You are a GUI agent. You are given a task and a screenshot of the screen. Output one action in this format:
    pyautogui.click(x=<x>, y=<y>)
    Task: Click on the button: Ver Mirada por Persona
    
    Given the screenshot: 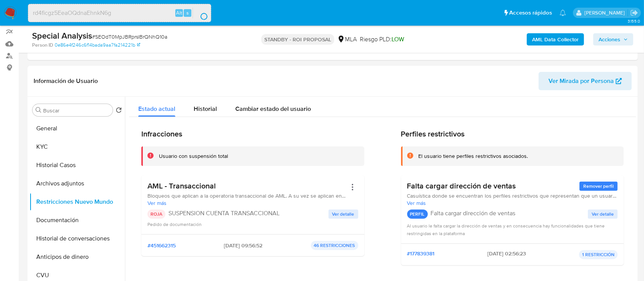 What is the action you would take?
    pyautogui.click(x=585, y=81)
    